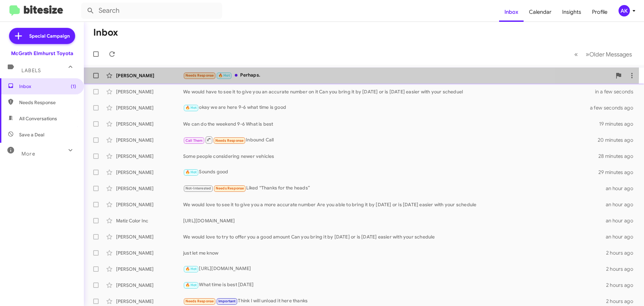 This screenshot has width=644, height=306. Describe the element at coordinates (619, 124) in the screenshot. I see `div: 19 minutes ago` at that location.